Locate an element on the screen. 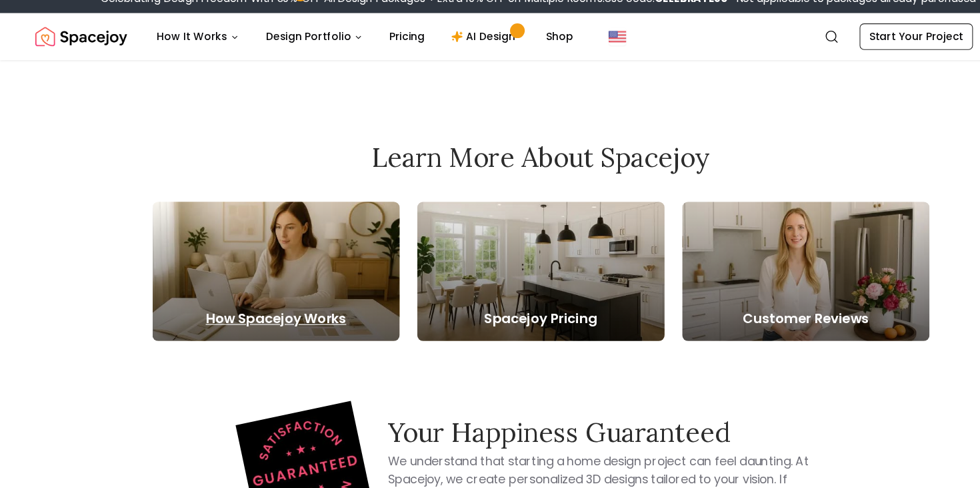 This screenshot has height=488, width=980. a: AI Design is located at coordinates (439, 48).